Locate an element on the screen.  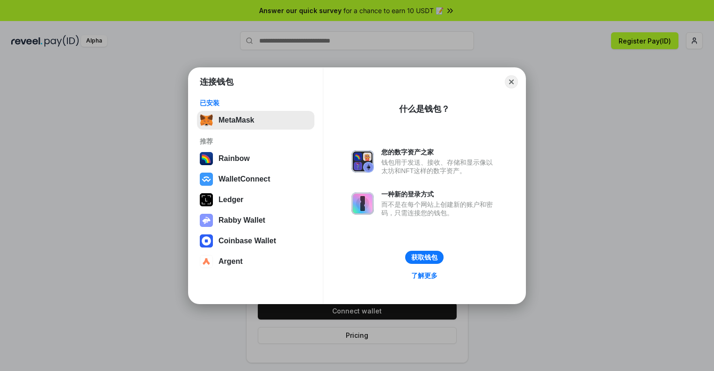
button: 获取钱包 is located at coordinates (424, 257).